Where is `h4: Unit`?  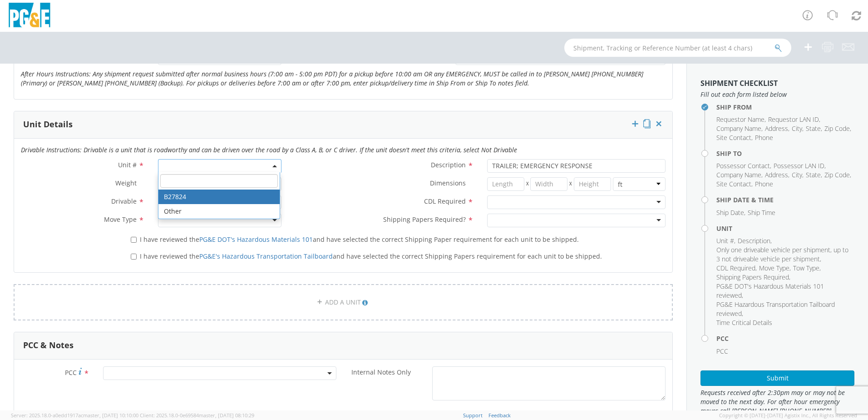
h4: Unit is located at coordinates (786, 228).